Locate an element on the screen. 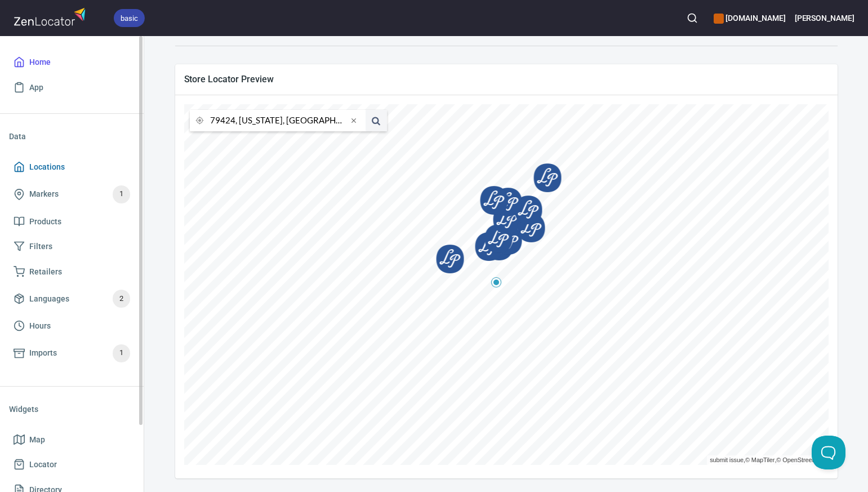 The width and height of the screenshot is (868, 492). a: Locations is located at coordinates (72, 166).